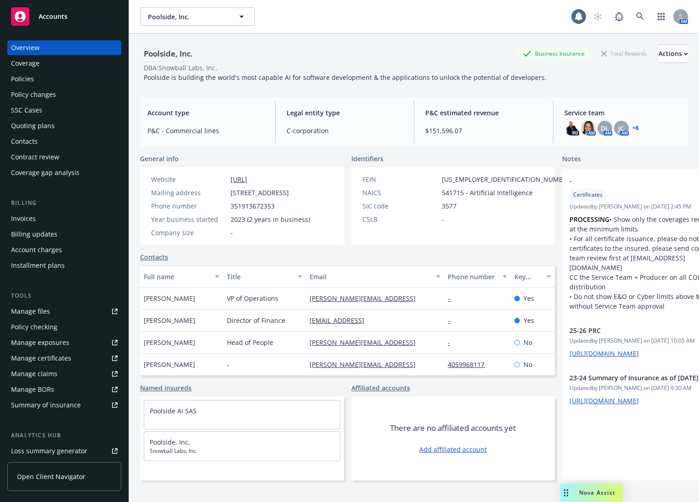  Describe the element at coordinates (206, 130) in the screenshot. I see `span: P&C - Commercial lines` at that location.